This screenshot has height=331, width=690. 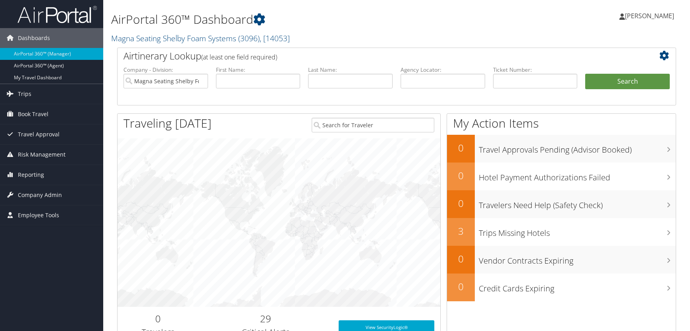 I want to click on button: Search, so click(x=627, y=82).